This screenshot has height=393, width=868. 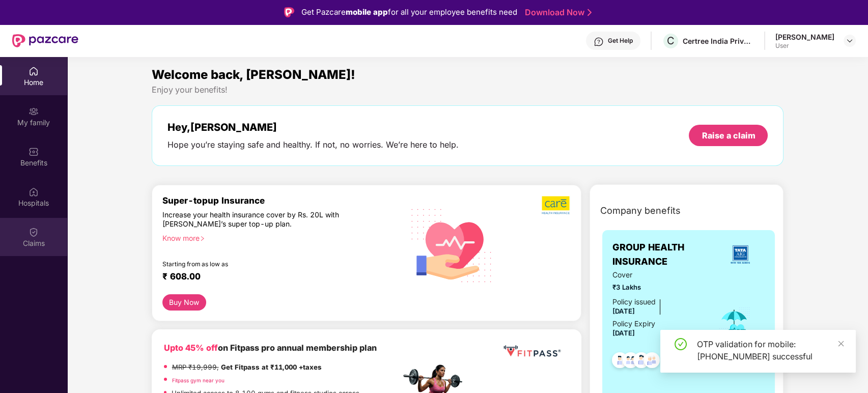 What do you see at coordinates (33, 232) in the screenshot?
I see `img: svg+xml;base64,PHN2ZyBpZD0iQ2xhaW0iIHhtbG5zPSJodHRwOi8vd3d3LnczLm9yZy8yMDAwL3N2ZyIgd2lkdGg9IjIwIi...` at bounding box center [33, 232].